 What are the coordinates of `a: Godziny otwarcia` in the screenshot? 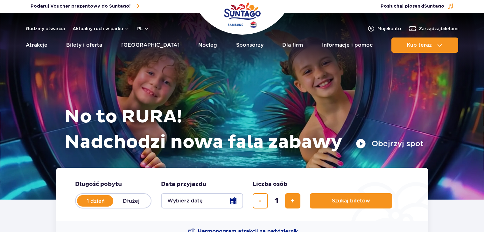 It's located at (45, 29).